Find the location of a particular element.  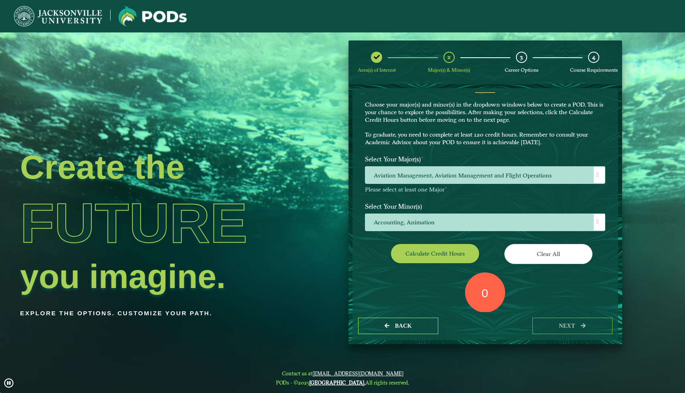

h1: Future is located at coordinates (154, 223).